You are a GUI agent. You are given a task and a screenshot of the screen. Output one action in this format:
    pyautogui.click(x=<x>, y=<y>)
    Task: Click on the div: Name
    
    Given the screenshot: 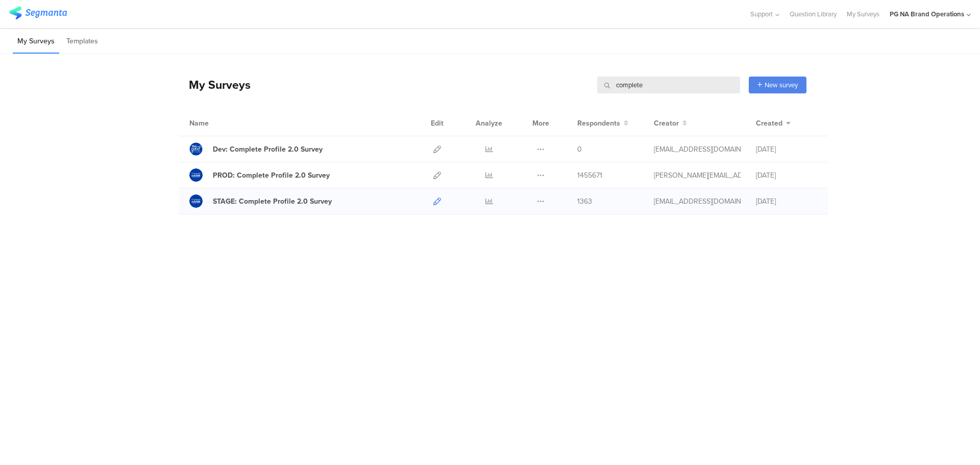 What is the action you would take?
    pyautogui.click(x=220, y=123)
    